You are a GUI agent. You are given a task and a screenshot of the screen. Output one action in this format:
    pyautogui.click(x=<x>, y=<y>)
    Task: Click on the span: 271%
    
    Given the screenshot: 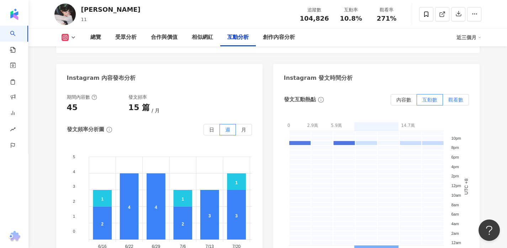 What is the action you would take?
    pyautogui.click(x=387, y=18)
    